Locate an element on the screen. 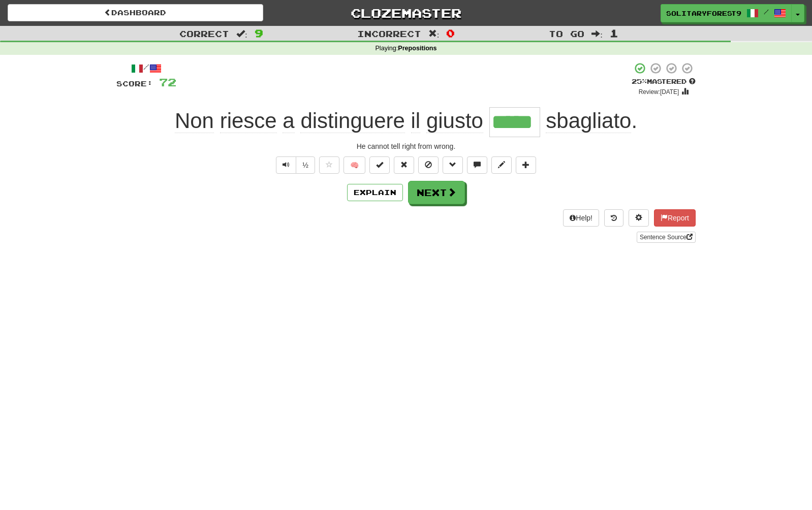  button: Grammar (alt+g) is located at coordinates (453, 165).